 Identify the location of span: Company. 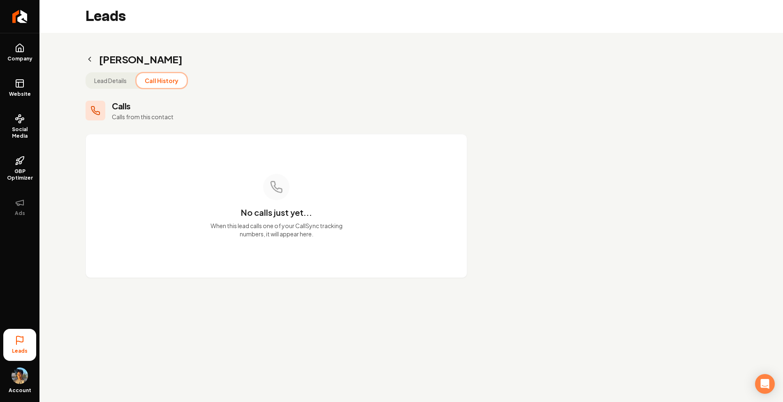
(20, 59).